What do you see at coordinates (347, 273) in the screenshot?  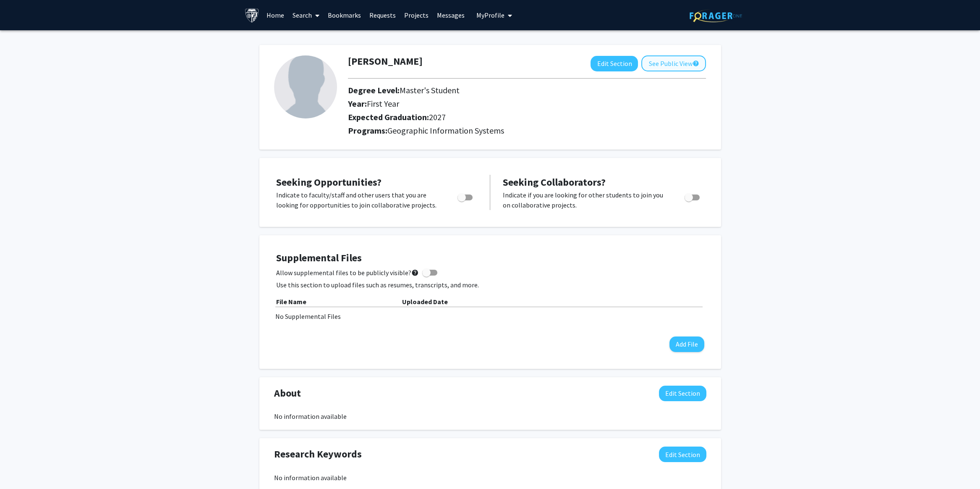 I see `span: Allow supplemental files to be publicly visible?` at bounding box center [347, 273].